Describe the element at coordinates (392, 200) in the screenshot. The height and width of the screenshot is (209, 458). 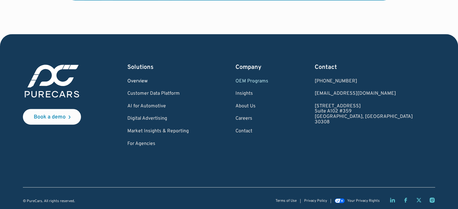
I see `a: LinkedIn page` at that location.